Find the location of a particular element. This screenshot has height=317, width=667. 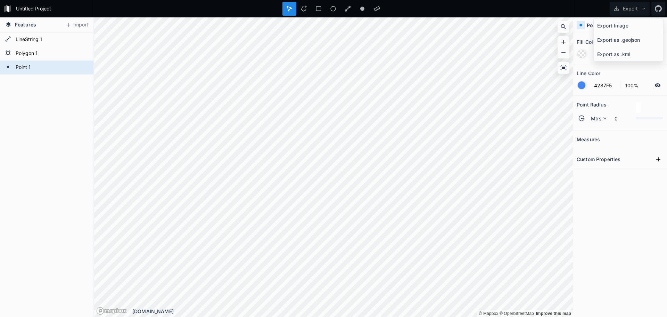

a: Mapbox is located at coordinates (489, 313).